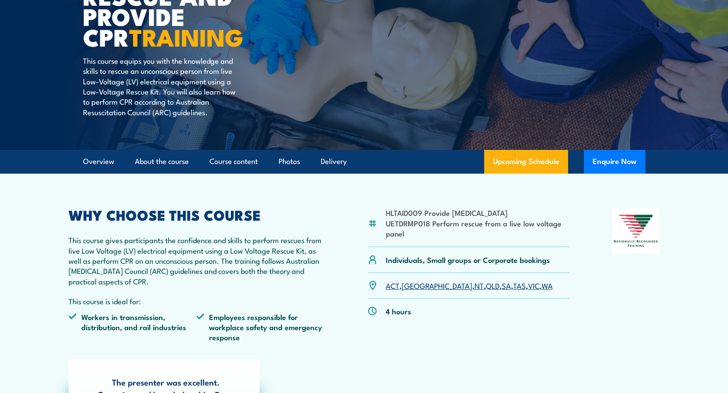 The width and height of the screenshot is (728, 393). What do you see at coordinates (399, 311) in the screenshot?
I see `p: 4 hours` at bounding box center [399, 311].